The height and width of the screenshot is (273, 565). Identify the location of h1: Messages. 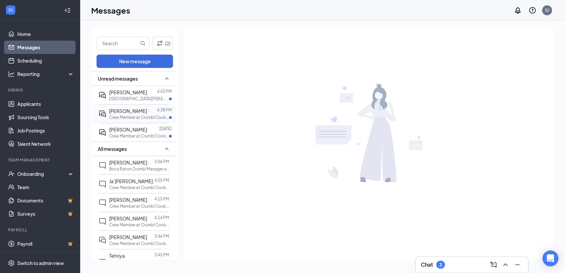
(110, 10).